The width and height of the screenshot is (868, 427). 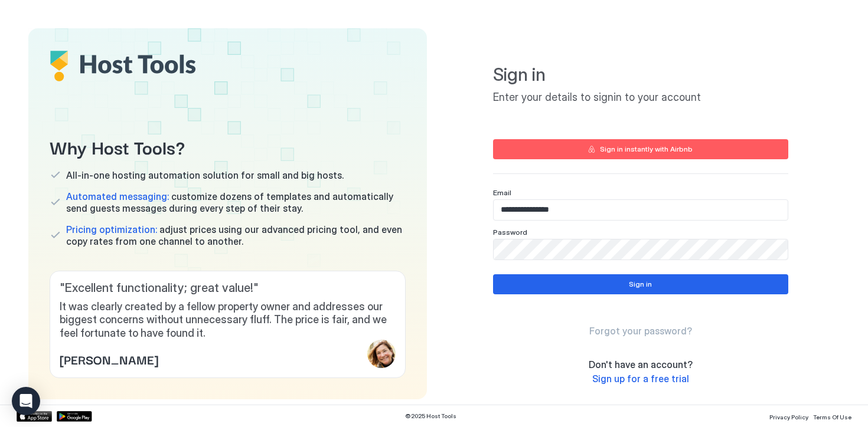 I want to click on span: Enter your details to signin to your account, so click(x=640, y=97).